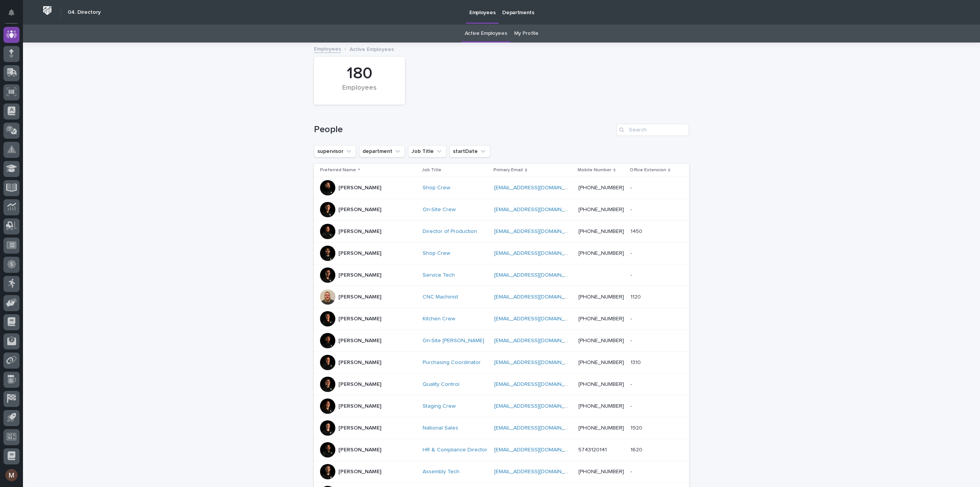 Image resolution: width=980 pixels, height=487 pixels. I want to click on a: CNC Machinist, so click(440, 297).